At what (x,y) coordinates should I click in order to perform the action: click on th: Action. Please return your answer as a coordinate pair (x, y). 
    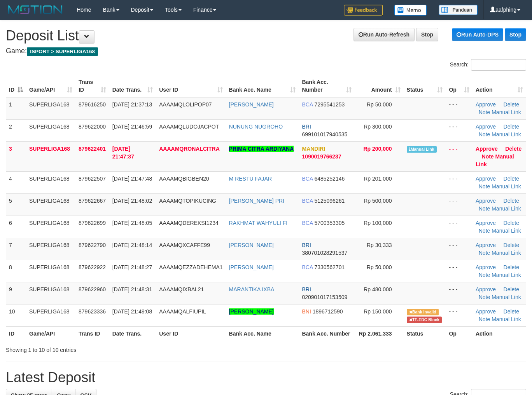
    Looking at the image, I should click on (499, 333).